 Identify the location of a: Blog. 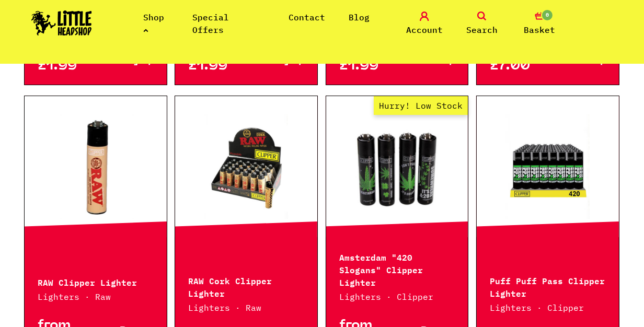
(359, 18).